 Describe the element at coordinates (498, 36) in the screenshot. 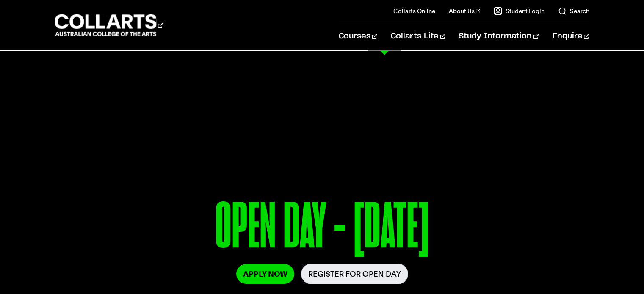

I see `a: Study Information` at that location.